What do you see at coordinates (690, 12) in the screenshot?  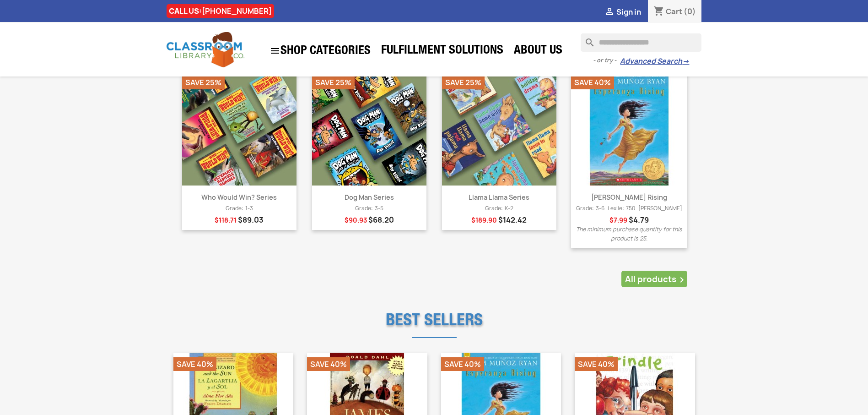 I see `span: (0)` at bounding box center [690, 12].